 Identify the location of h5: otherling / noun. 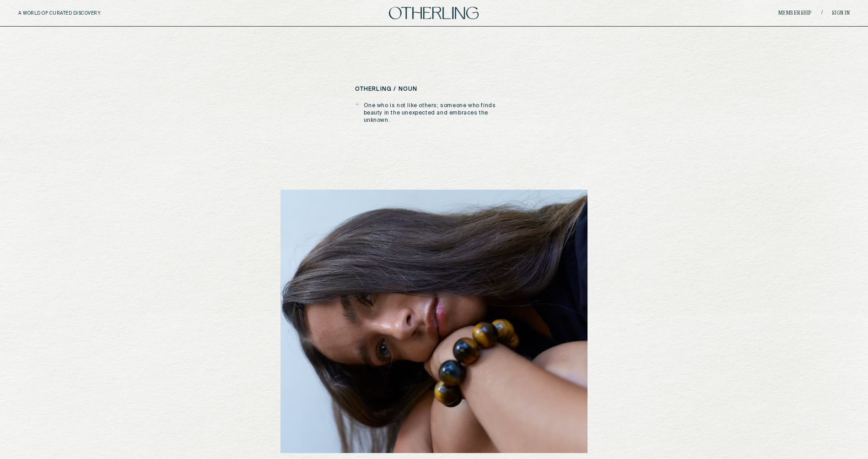
(387, 89).